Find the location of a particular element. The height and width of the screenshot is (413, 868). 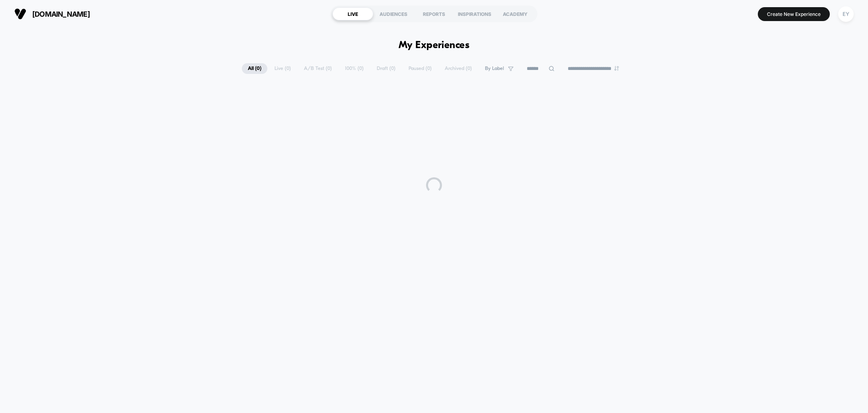

button: EY is located at coordinates (846, 14).